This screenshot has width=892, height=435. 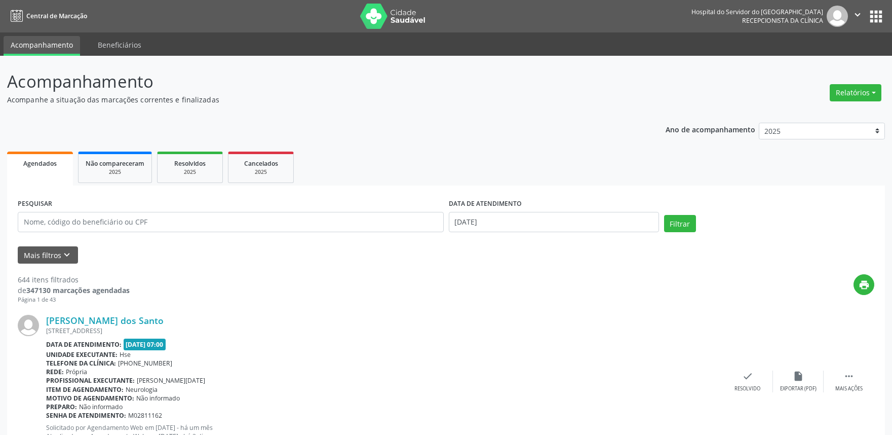 I want to click on span: Resolvidos, so click(x=190, y=163).